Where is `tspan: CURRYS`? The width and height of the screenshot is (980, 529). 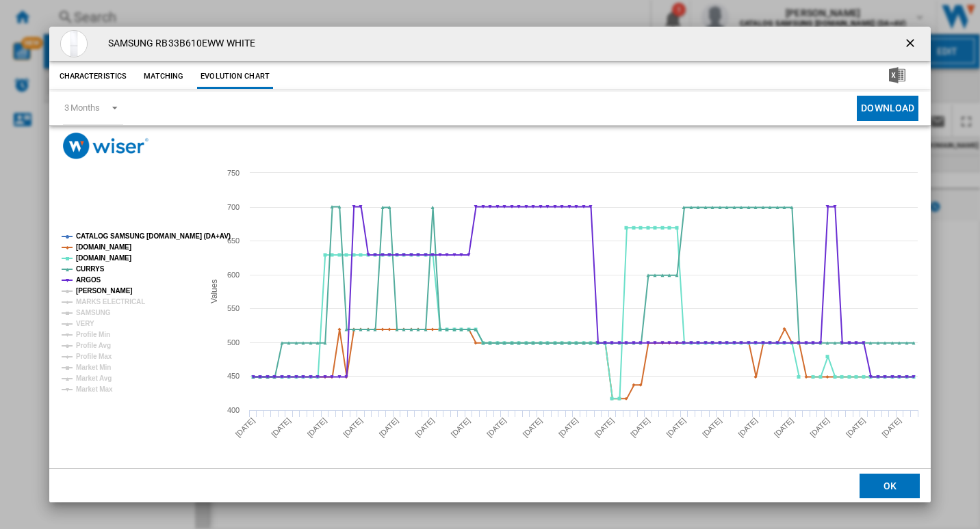
tspan: CURRYS is located at coordinates (91, 268).